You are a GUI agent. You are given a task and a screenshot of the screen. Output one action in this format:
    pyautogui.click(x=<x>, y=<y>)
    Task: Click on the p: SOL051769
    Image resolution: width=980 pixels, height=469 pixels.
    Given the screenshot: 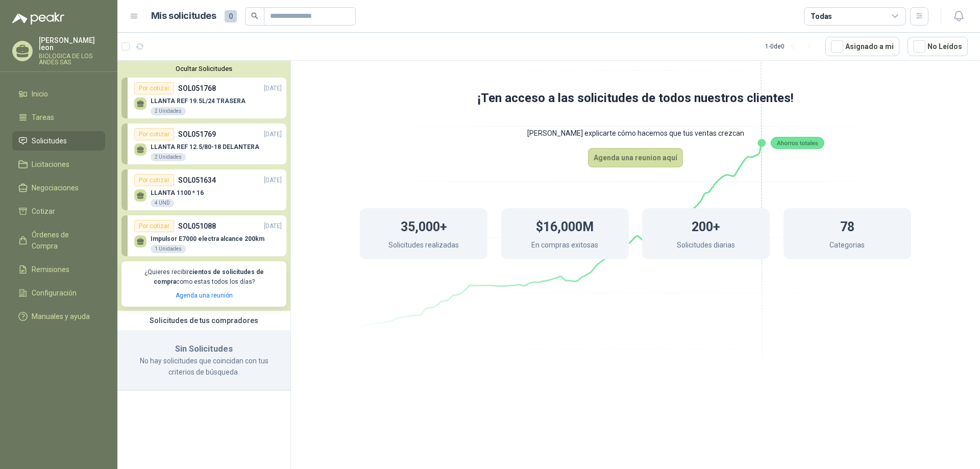 What is the action you would take?
    pyautogui.click(x=197, y=134)
    